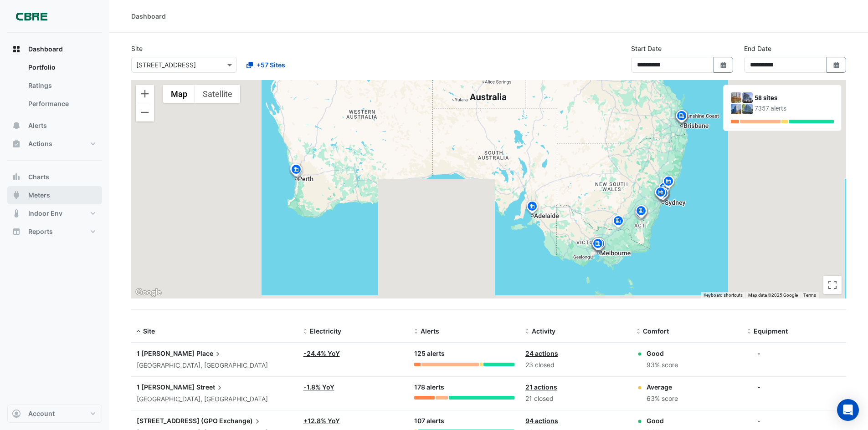 This screenshot has width=868, height=430. I want to click on a: 21 actions, so click(542, 387).